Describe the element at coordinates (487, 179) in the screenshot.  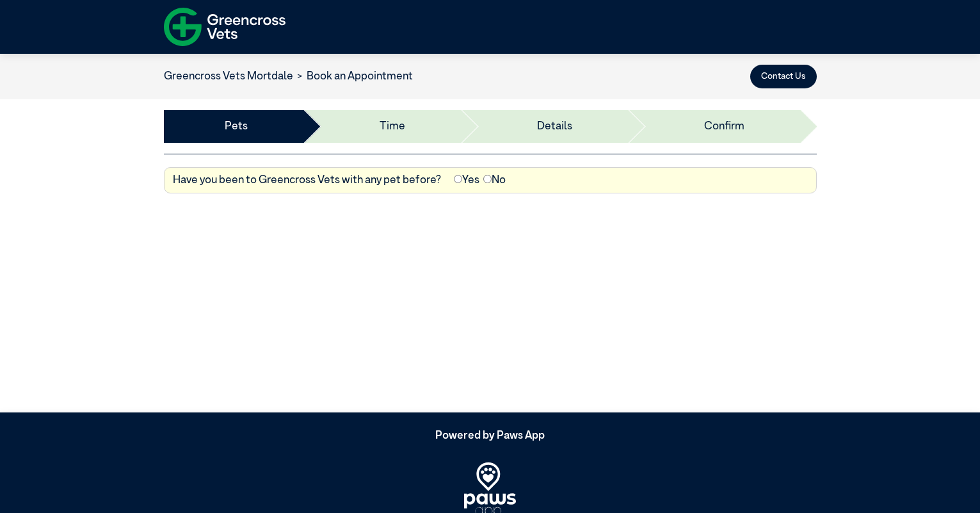
I see `input: No` at that location.